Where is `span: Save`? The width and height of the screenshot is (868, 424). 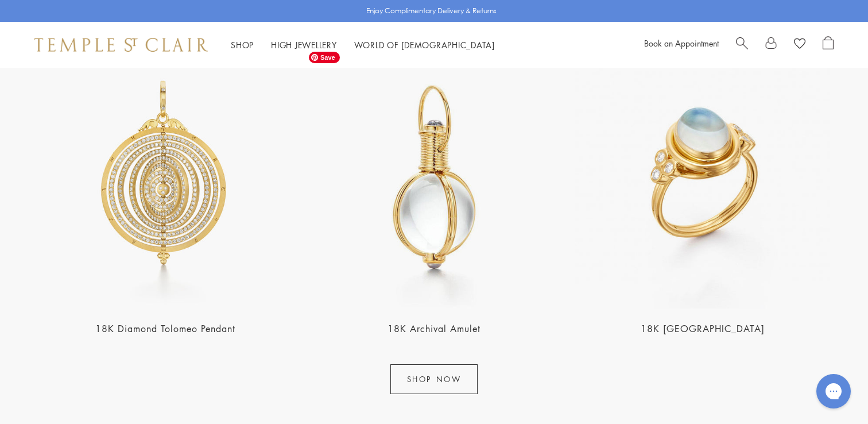 span: Save is located at coordinates (325, 57).